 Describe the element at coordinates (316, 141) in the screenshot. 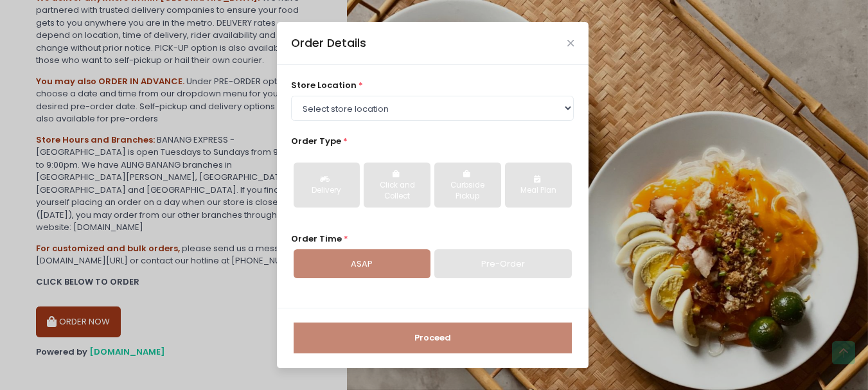

I see `span: Order Type` at that location.